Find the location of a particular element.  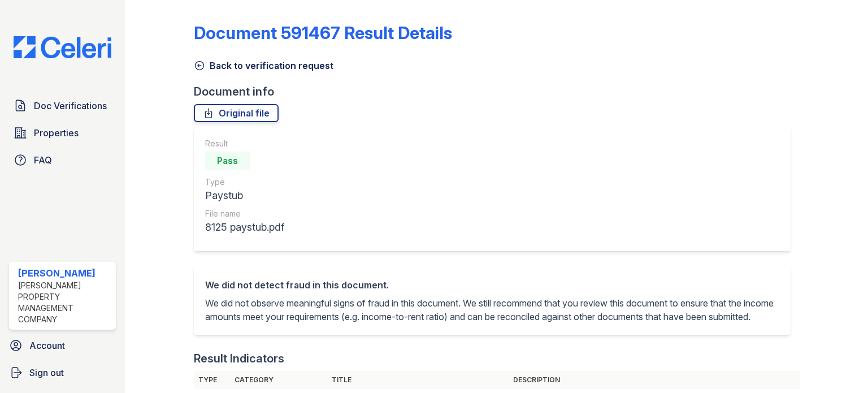

a: Back to verification request is located at coordinates (264, 66).